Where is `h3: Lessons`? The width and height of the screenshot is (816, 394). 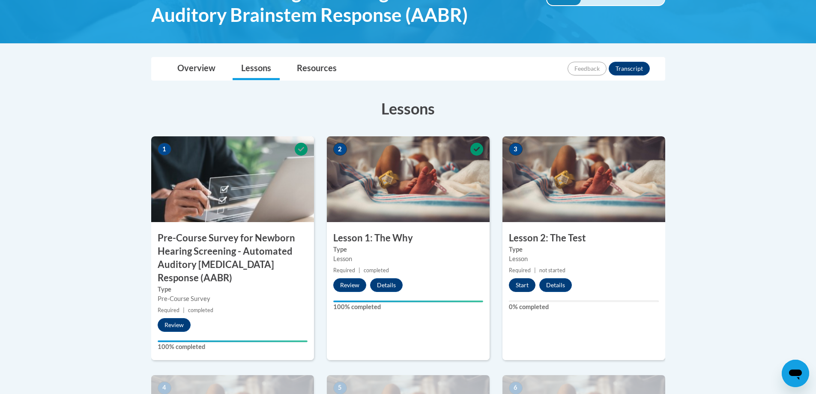 h3: Lessons is located at coordinates (408, 108).